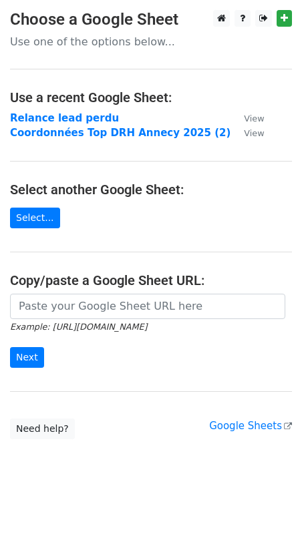  What do you see at coordinates (35, 218) in the screenshot?
I see `a: Select...` at bounding box center [35, 218].